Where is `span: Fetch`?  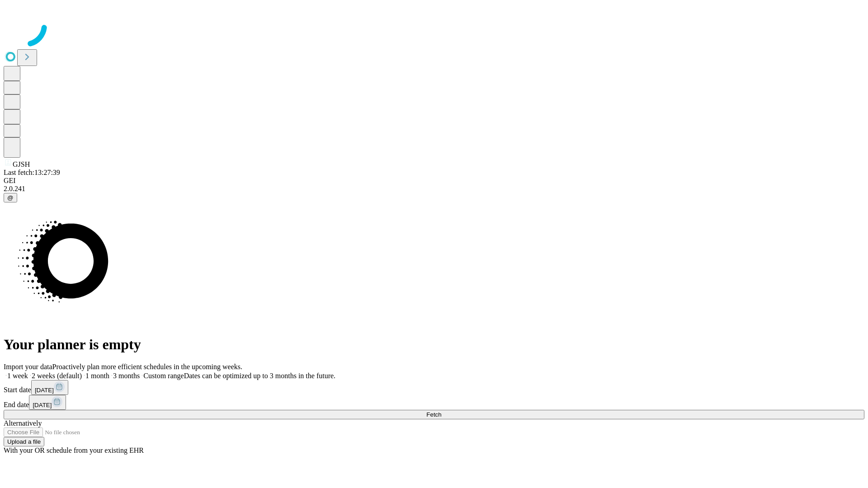
span: Fetch is located at coordinates (434, 414).